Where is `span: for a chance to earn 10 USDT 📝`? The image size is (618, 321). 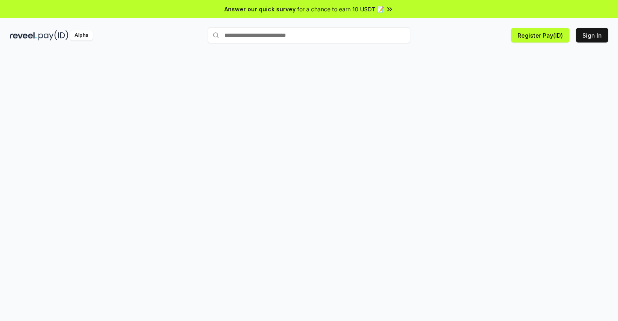
span: for a chance to earn 10 USDT 📝 is located at coordinates (341, 9).